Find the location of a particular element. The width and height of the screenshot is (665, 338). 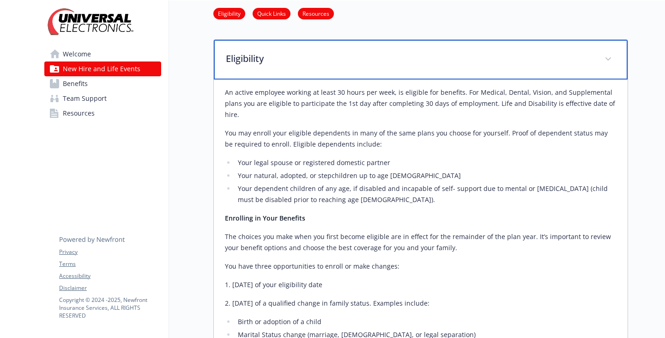

p: You may enroll your eligible dependents in many of the same plans you choose for yourself. Proof ... is located at coordinates (421, 139).